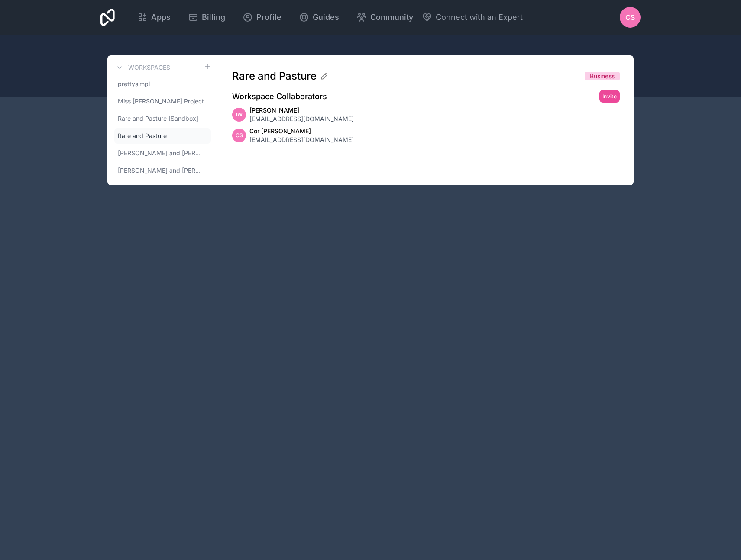 The height and width of the screenshot is (560, 741). What do you see at coordinates (239, 114) in the screenshot?
I see `span: IW` at bounding box center [239, 114].